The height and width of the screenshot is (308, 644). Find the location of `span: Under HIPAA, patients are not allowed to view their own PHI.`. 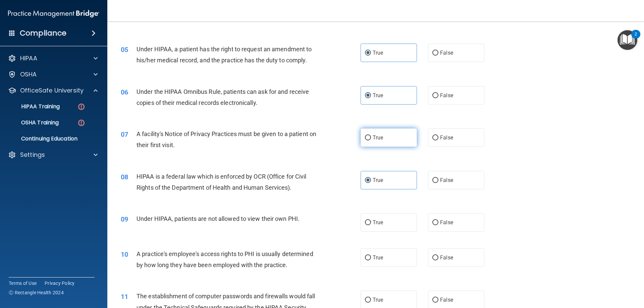

span: Under HIPAA, patients are not allowed to view their own PHI. is located at coordinates (218, 218).